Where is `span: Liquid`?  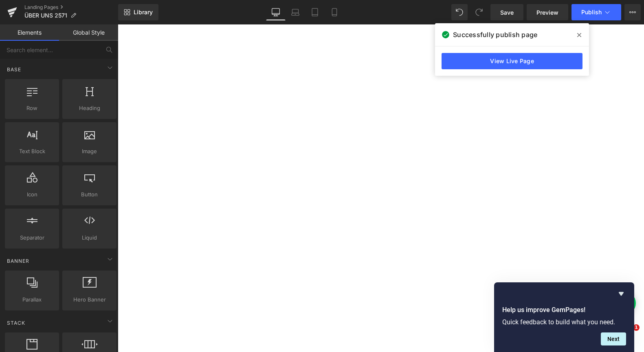
span: Liquid is located at coordinates (89, 238).